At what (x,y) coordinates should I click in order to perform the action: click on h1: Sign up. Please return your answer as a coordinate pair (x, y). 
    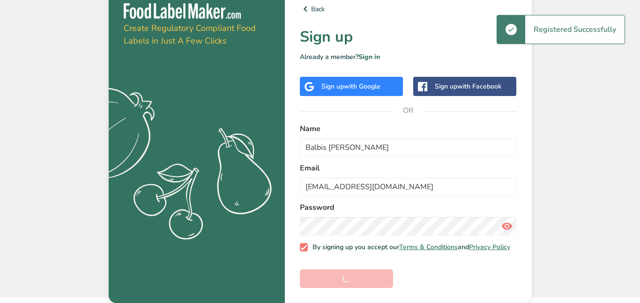
    Looking at the image, I should click on (408, 37).